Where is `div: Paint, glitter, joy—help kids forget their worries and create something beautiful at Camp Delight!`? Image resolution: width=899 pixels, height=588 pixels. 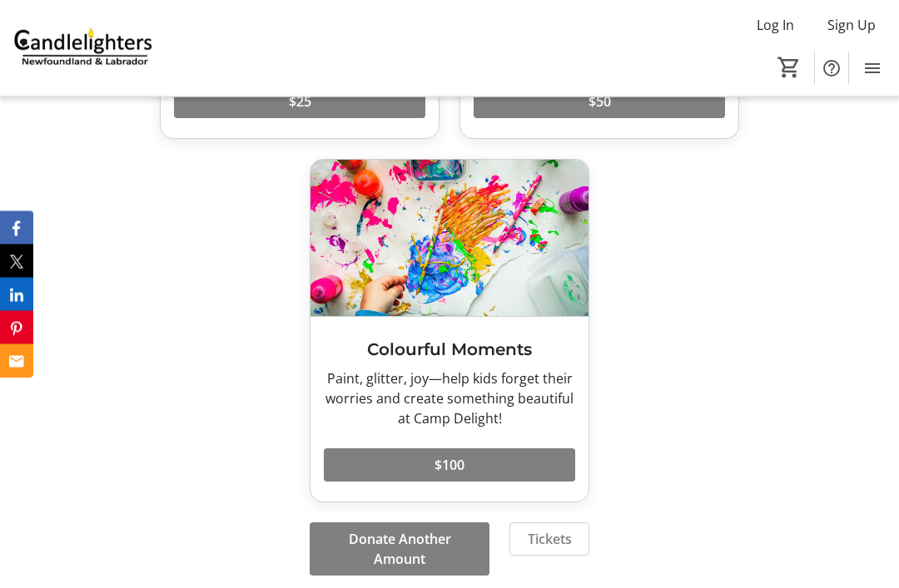
div: Paint, glitter, joy—help kids forget their worries and create something beautiful at Camp Delight! is located at coordinates (449, 399).